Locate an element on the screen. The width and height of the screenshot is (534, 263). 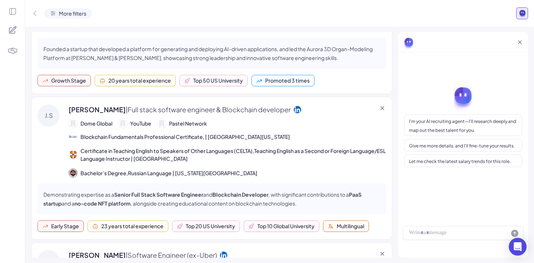
span: Let me check the latest salary trends for this role. is located at coordinates (460, 161).